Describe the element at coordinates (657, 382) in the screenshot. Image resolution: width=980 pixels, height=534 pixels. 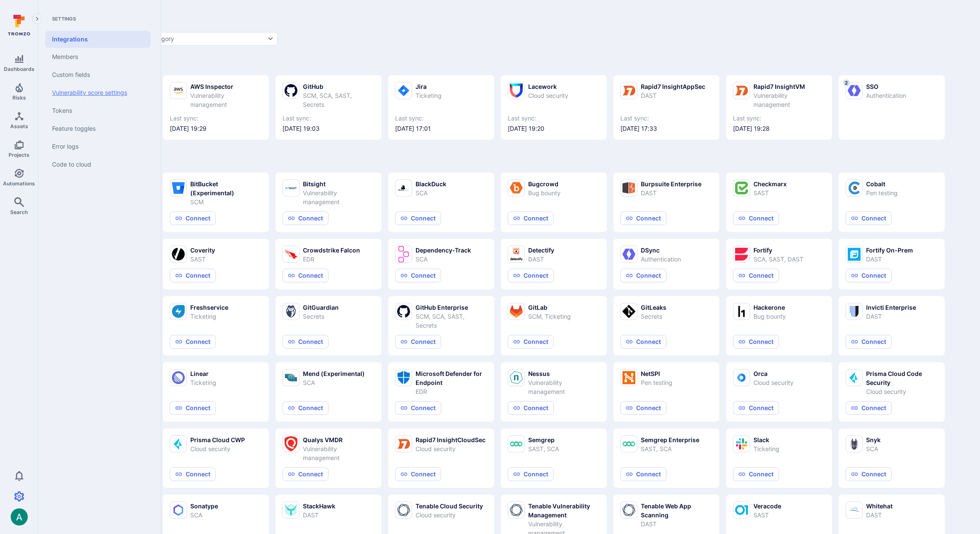
I see `div: Pen testing` at that location.